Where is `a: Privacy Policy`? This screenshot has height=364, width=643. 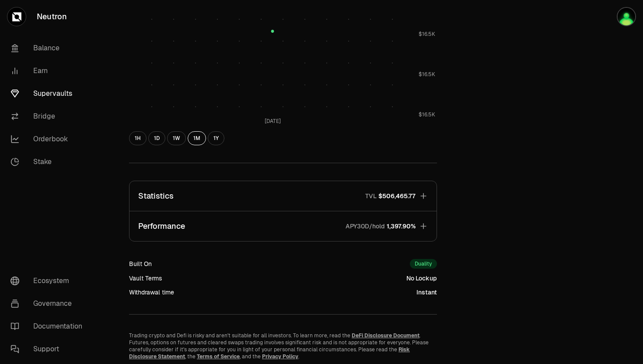
a: Privacy Policy is located at coordinates (280, 356).